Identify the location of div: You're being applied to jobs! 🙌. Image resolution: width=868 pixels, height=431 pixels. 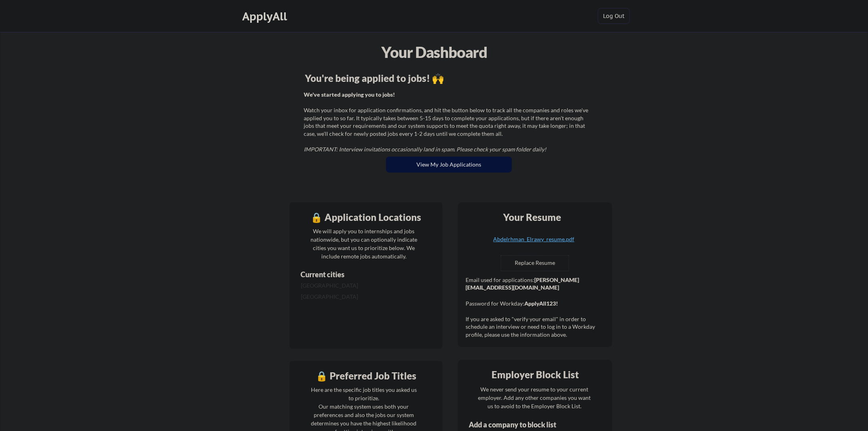
(449, 78).